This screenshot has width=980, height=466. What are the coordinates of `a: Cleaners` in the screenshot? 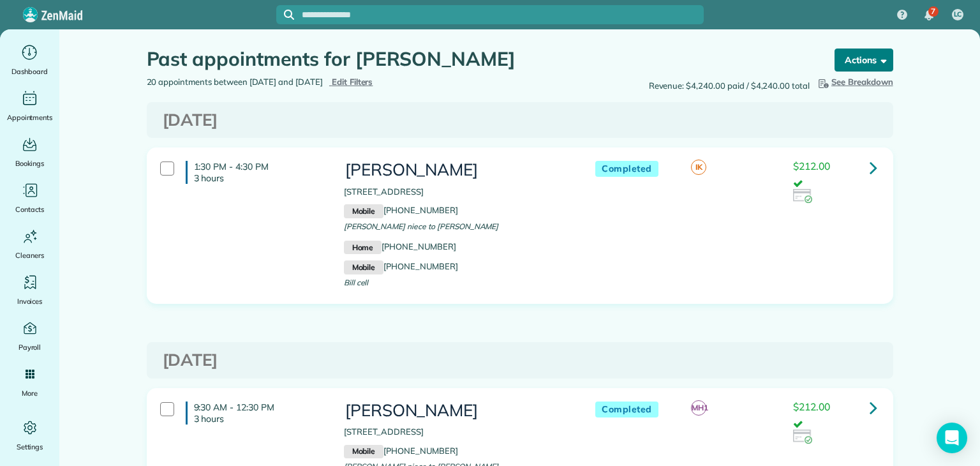 It's located at (29, 244).